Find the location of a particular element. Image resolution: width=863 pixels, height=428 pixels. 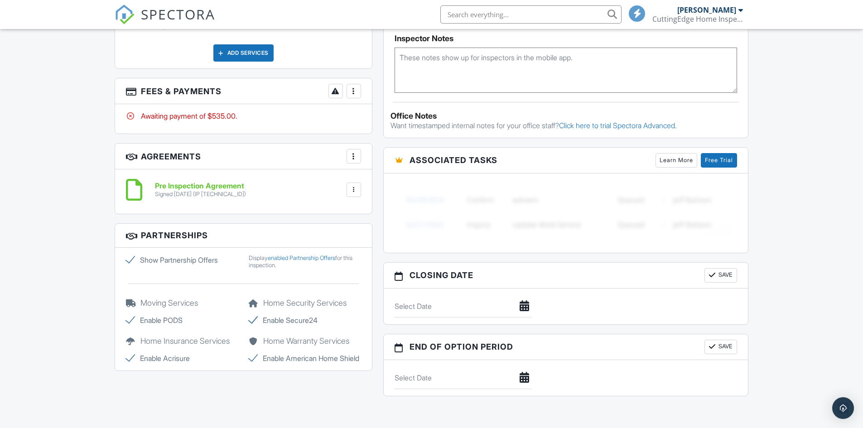

h3: Fees & Payments is located at coordinates (243, 91).